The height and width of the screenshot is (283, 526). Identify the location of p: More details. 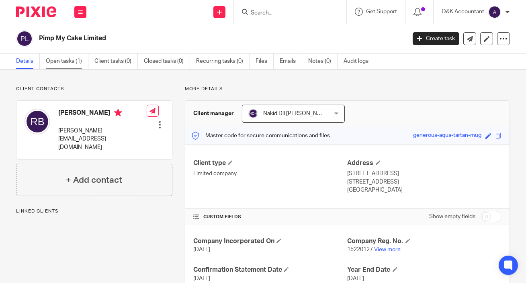
(347, 89).